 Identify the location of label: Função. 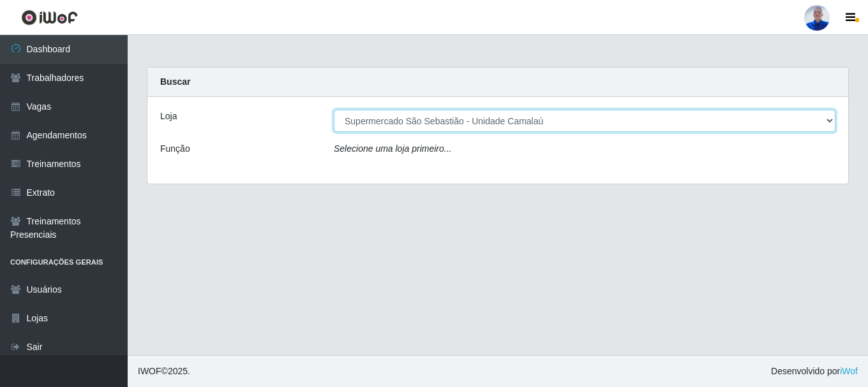
(175, 148).